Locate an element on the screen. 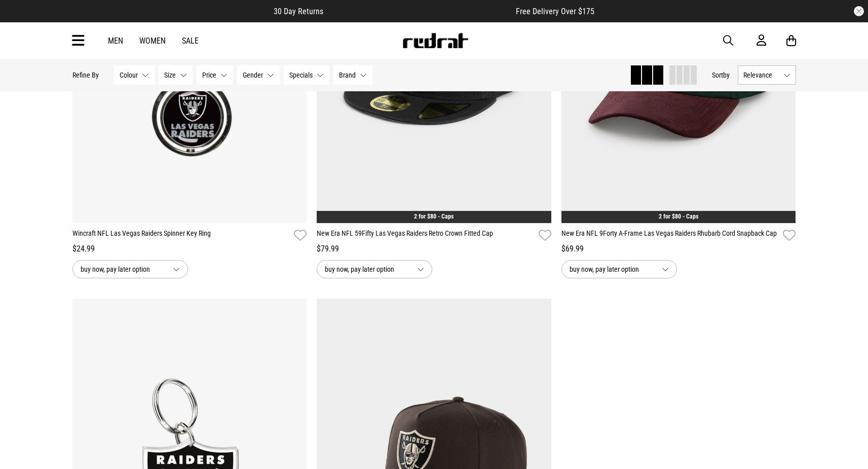 This screenshot has width=868, height=469. button: Price is located at coordinates (215, 75).